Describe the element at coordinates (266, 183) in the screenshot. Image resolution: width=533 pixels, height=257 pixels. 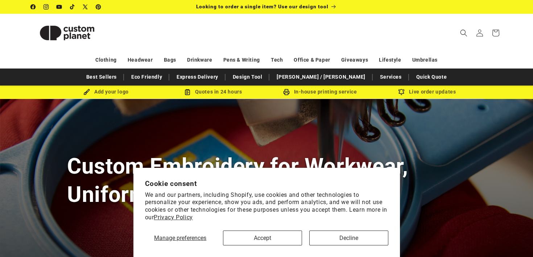
I see `h2: Cookie consent` at that location.